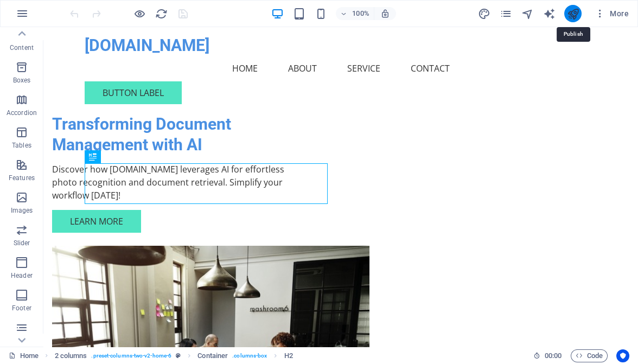 This screenshot has width=638, height=364. Describe the element at coordinates (623, 356) in the screenshot. I see `button: Usercentrics` at that location.